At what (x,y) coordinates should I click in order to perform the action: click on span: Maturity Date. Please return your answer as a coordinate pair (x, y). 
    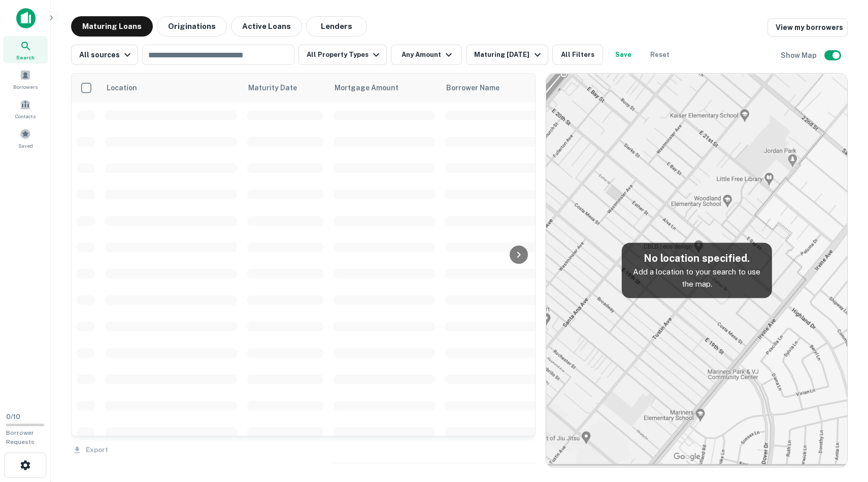
    Looking at the image, I should click on (279, 88).